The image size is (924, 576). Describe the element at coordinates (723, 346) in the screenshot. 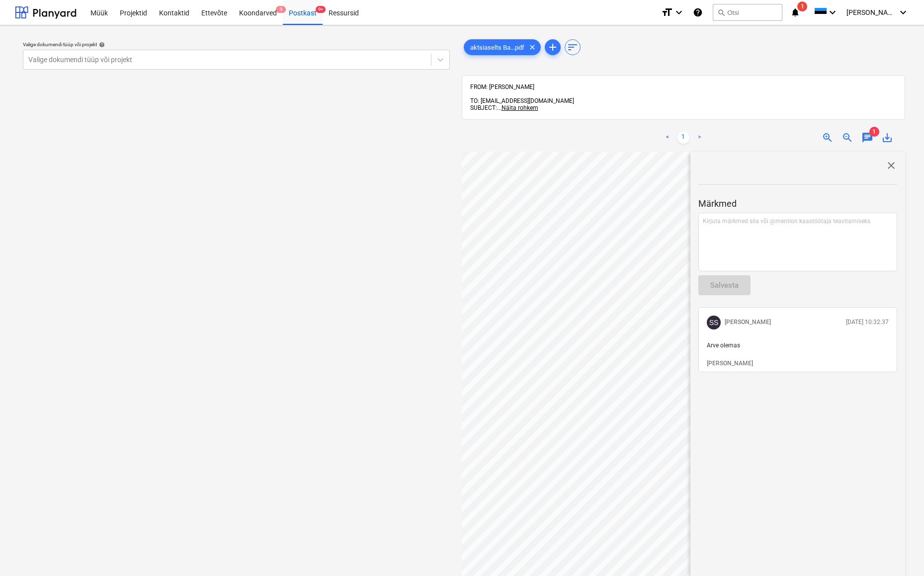

I see `span: Arve olemas` at that location.